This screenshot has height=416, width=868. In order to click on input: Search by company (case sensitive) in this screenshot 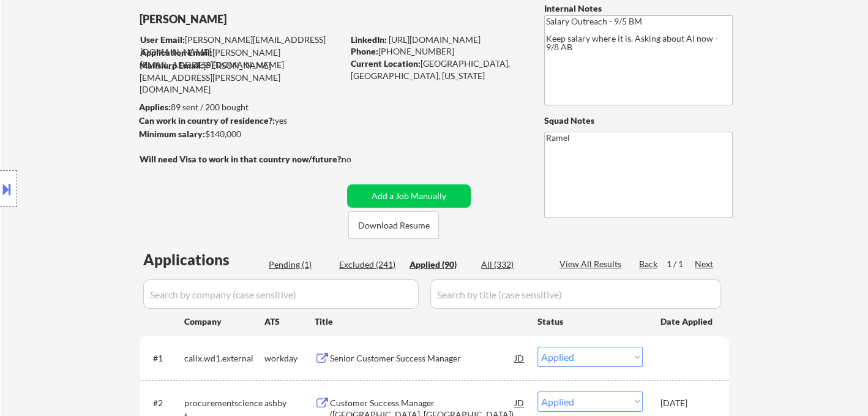, I will do `click(281, 294)`.